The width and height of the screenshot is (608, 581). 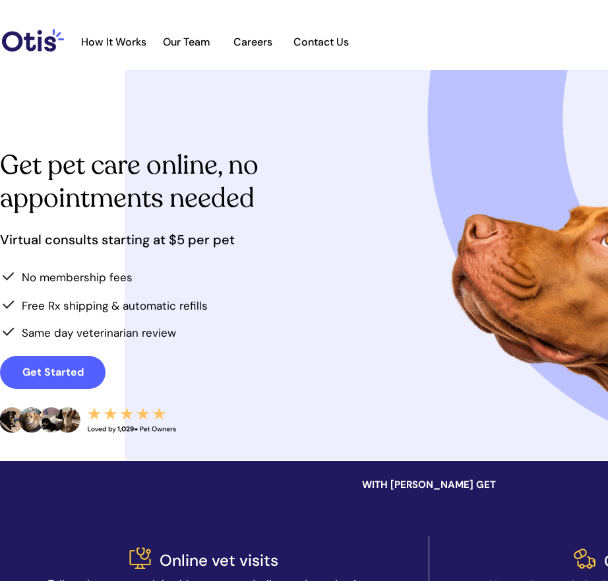 I want to click on a: Contact Us, so click(x=321, y=42).